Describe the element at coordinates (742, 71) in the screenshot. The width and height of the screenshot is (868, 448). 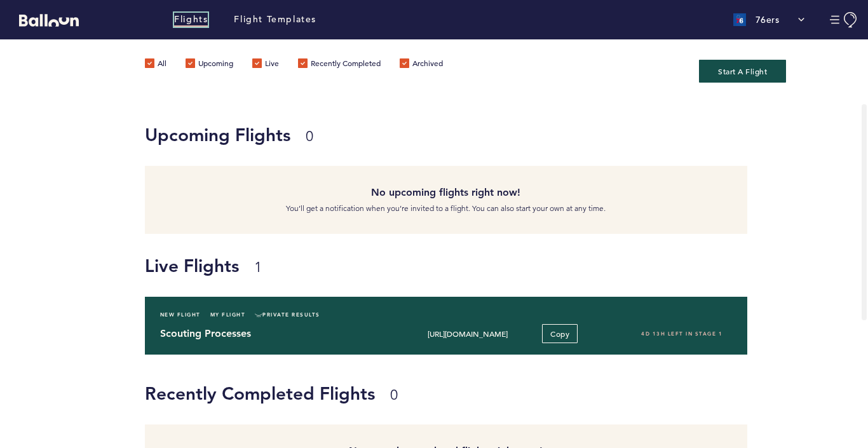
I see `button: Start A Flight` at that location.